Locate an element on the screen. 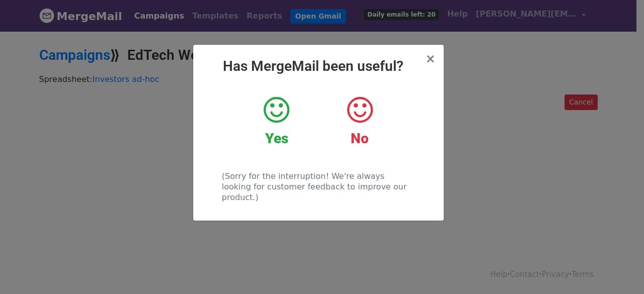  p: (Sorry for the interruption! We're always looking for customer feedback to improve our product.) is located at coordinates (318, 186).